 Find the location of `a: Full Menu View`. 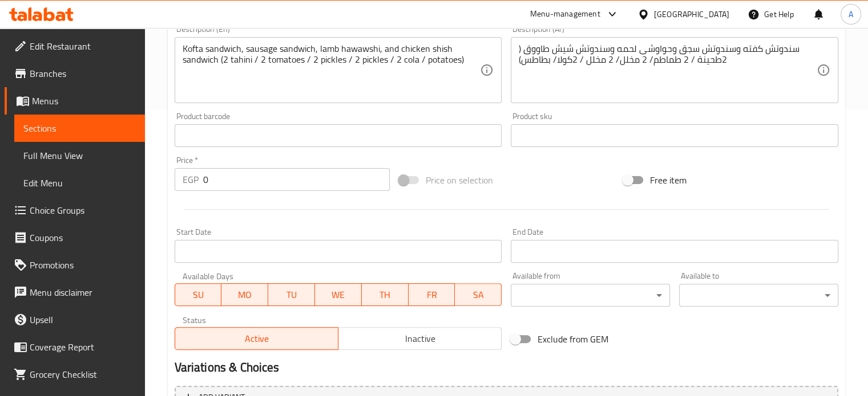

a: Full Menu View is located at coordinates (79, 155).